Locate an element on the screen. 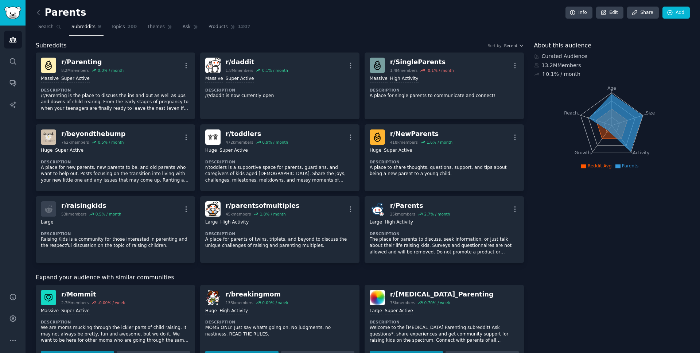  tspan: Reach is located at coordinates (571, 113).